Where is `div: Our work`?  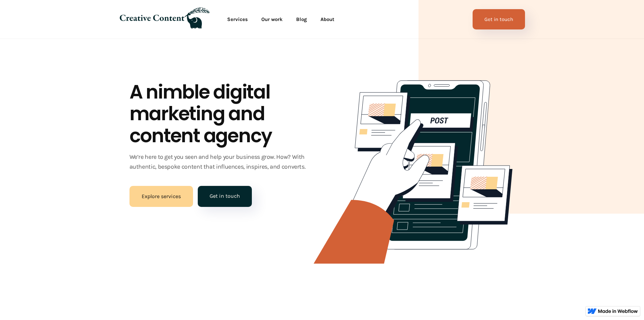
div: Our work is located at coordinates (272, 19).